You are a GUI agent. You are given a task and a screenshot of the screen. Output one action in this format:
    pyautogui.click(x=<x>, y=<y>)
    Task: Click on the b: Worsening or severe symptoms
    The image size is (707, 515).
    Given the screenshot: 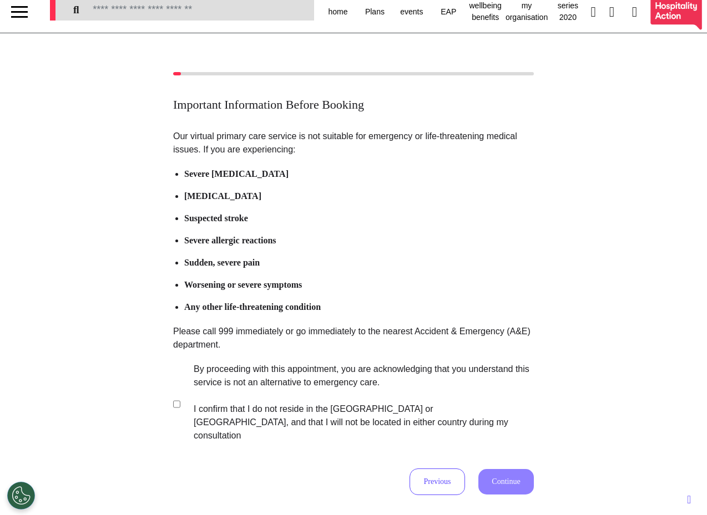 What is the action you would take?
    pyautogui.click(x=243, y=285)
    